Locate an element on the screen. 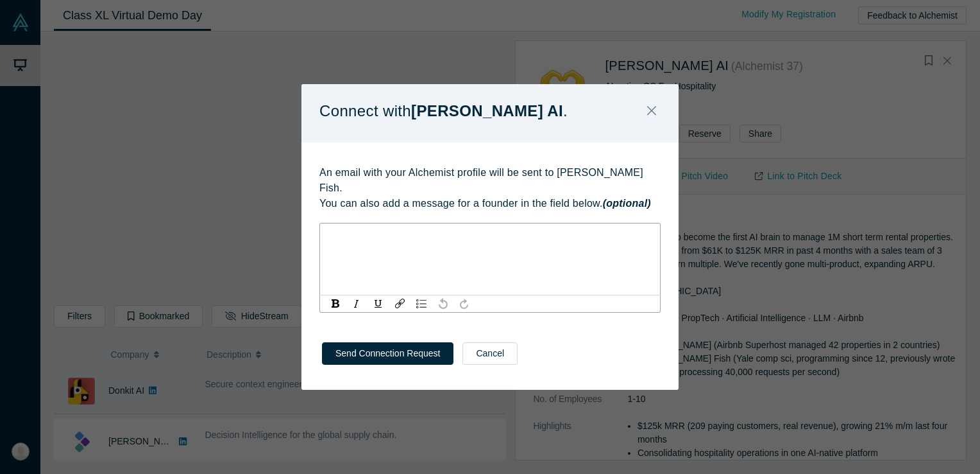 Image resolution: width=980 pixels, height=474 pixels. div: Redo is located at coordinates (464, 304).